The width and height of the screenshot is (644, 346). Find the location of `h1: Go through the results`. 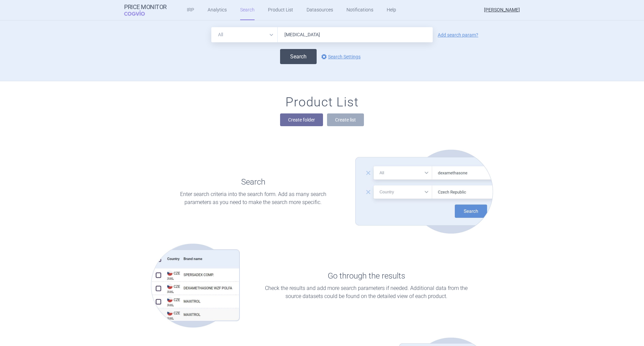

h1: Go through the results is located at coordinates (366, 276).